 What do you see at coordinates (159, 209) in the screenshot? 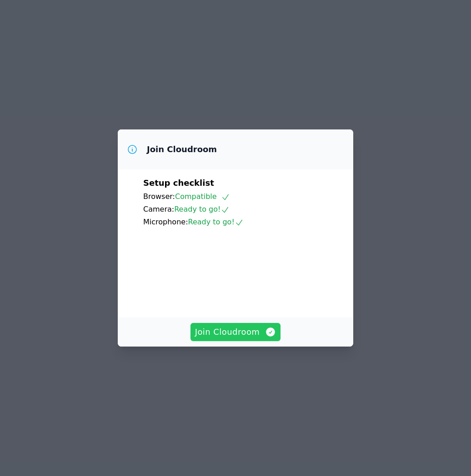
I see `span: Camera:` at bounding box center [159, 209].